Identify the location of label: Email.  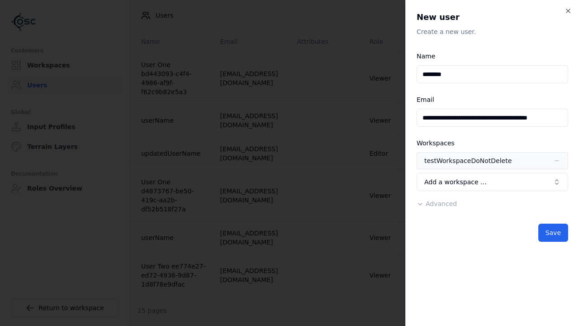
(425, 99).